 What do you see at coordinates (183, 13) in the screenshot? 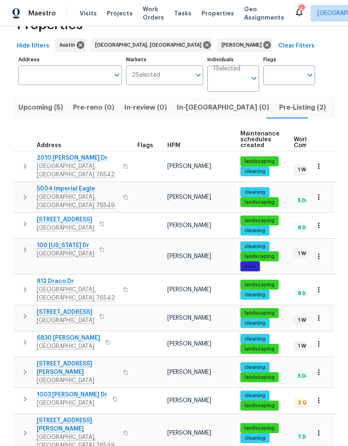
I see `span: Tasks` at bounding box center [183, 13].